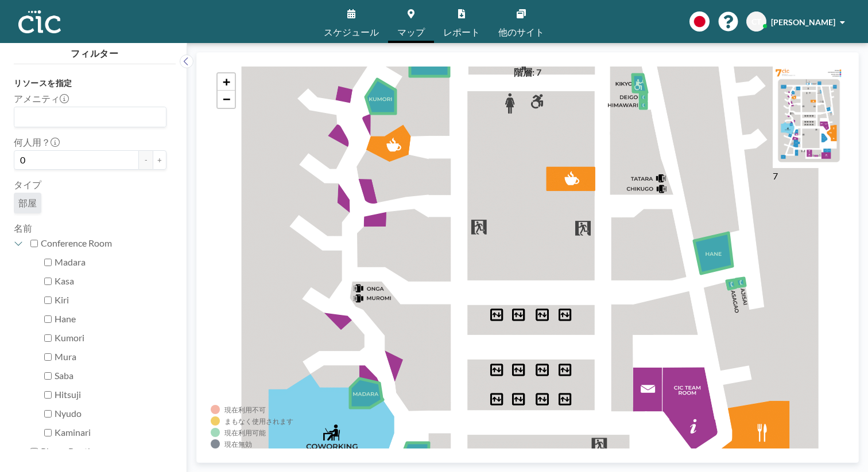 The height and width of the screenshot is (472, 868). I want to click on div: 現在無効, so click(238, 444).